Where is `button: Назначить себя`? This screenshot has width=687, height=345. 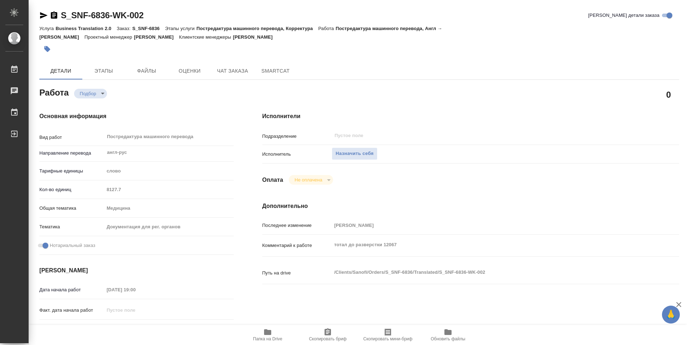 button: Назначить себя is located at coordinates (354, 153).